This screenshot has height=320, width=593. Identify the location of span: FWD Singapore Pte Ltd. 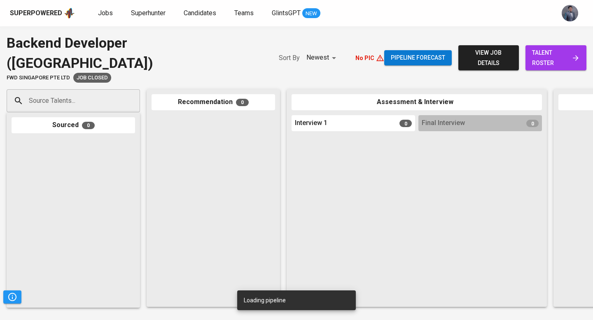
(38, 78).